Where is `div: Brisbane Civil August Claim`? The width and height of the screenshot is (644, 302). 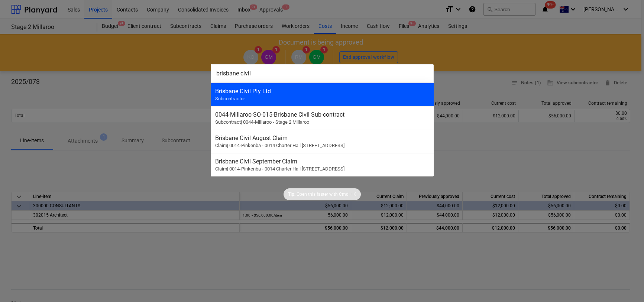
div: Brisbane Civil August Claim is located at coordinates (322, 138).